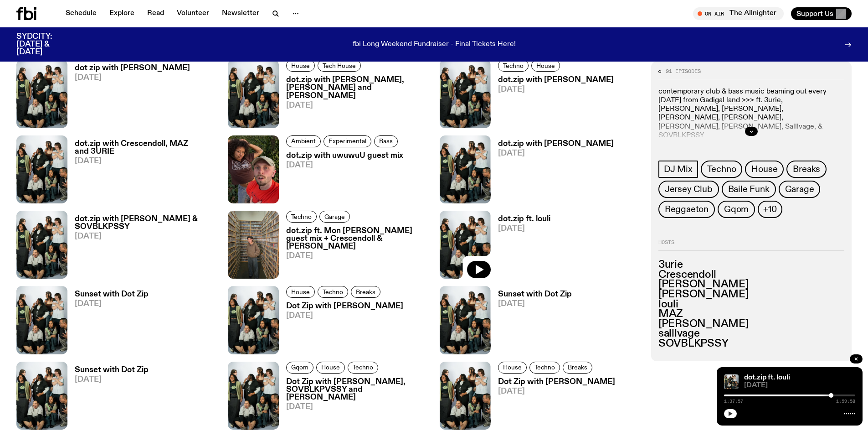  What do you see at coordinates (386, 141) in the screenshot?
I see `a: Bass` at bounding box center [386, 141].